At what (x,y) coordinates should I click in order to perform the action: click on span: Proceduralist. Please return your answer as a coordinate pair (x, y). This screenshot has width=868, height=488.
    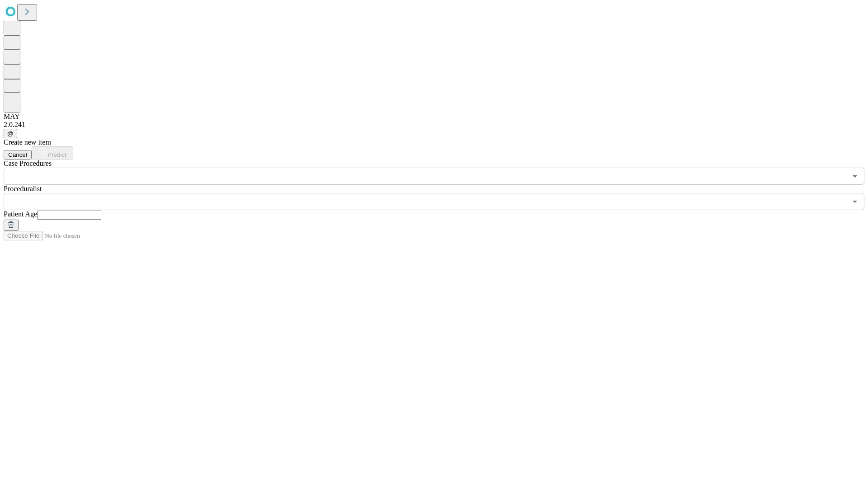
    Looking at the image, I should click on (22, 189).